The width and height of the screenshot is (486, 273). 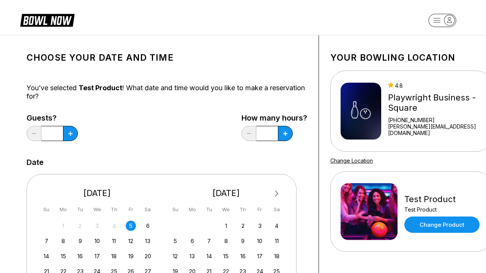 What do you see at coordinates (63, 241) in the screenshot?
I see `div: Choose Monday, September 8th, 2025` at bounding box center [63, 241].